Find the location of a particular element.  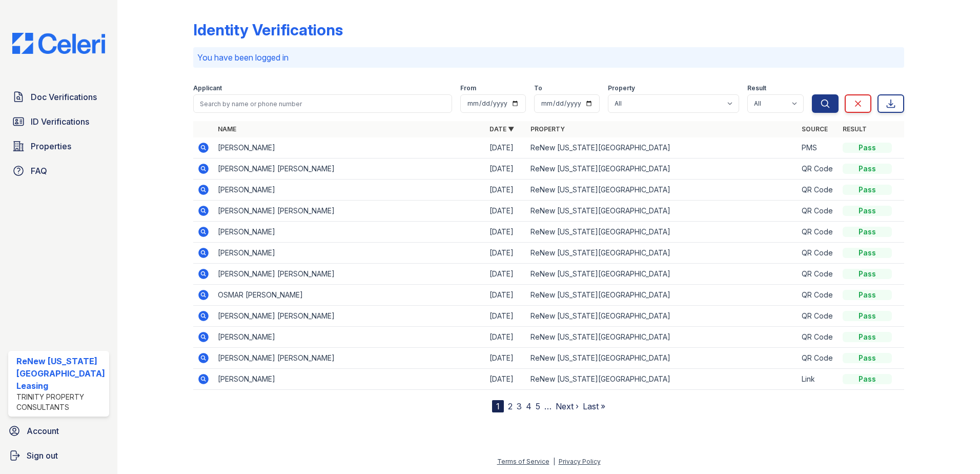

span: Account is located at coordinates (42, 431).